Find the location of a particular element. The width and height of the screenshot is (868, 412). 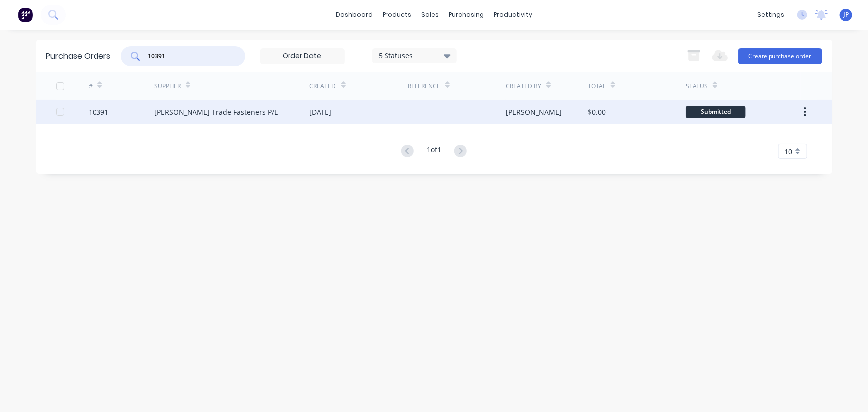

div: Supplier is located at coordinates (167, 86).